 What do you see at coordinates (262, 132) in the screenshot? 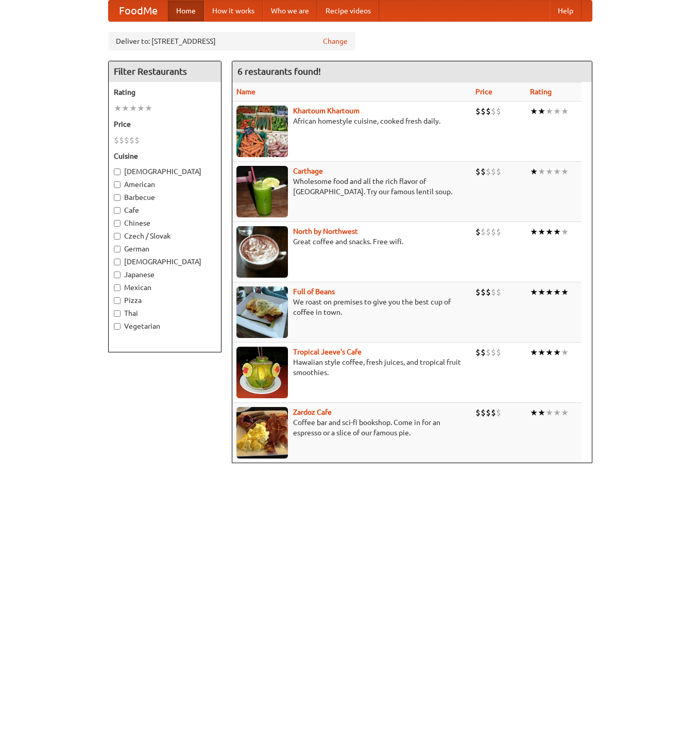
I see `img: khartoum.jpg` at bounding box center [262, 132].